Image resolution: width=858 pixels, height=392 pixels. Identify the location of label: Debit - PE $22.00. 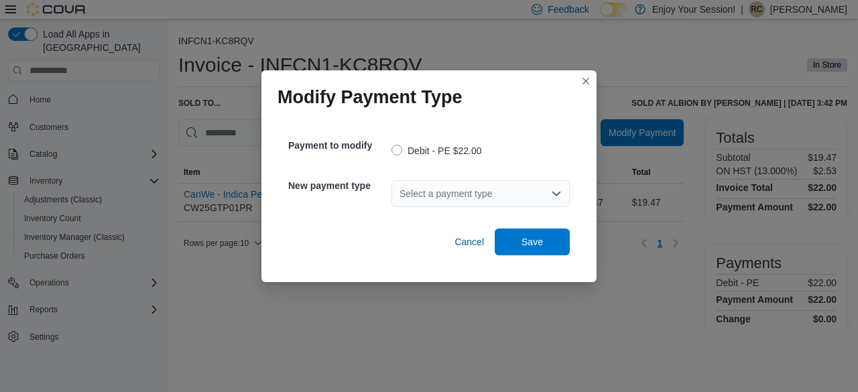
(436, 151).